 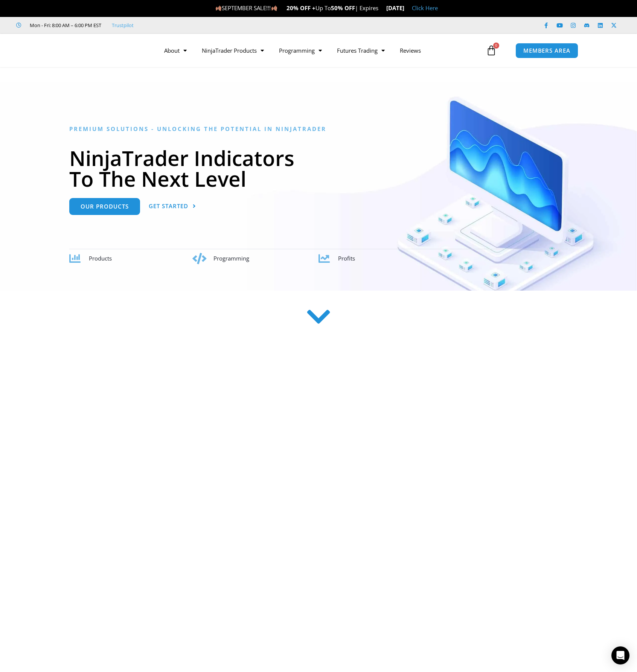 I want to click on div: Open Intercom Messenger, so click(x=621, y=655).